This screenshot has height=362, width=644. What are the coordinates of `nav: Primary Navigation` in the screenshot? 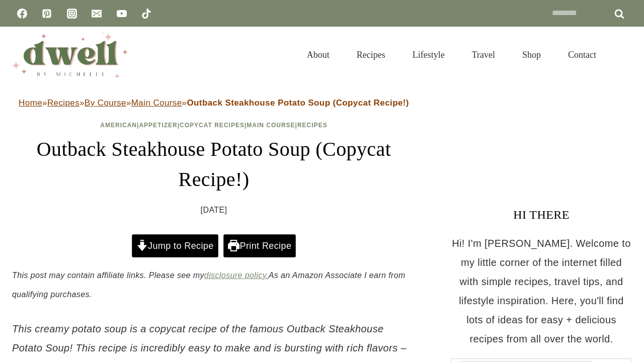 It's located at (451, 55).